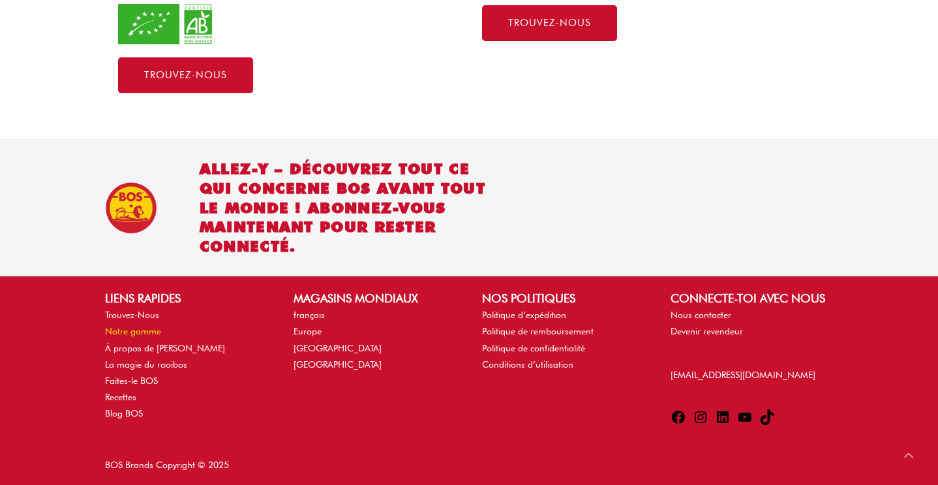 This screenshot has width=938, height=485. What do you see at coordinates (121, 397) in the screenshot?
I see `a: Recettes` at bounding box center [121, 397].